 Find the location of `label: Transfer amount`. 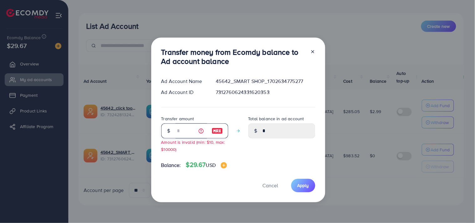

label: Transfer amount is located at coordinates (178, 119).